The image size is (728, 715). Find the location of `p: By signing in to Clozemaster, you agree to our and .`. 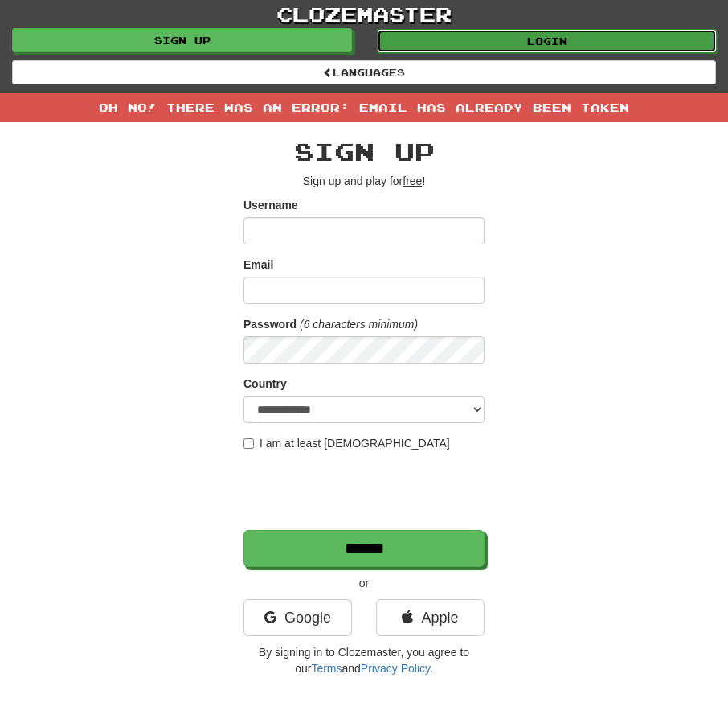

p: By signing in to Clozemaster, you agree to our and . is located at coordinates (364, 660).